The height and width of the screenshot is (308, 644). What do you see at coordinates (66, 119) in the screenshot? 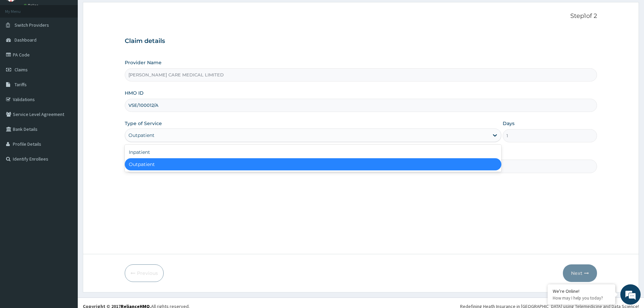
I see `span: We're online!` at bounding box center [66, 119].